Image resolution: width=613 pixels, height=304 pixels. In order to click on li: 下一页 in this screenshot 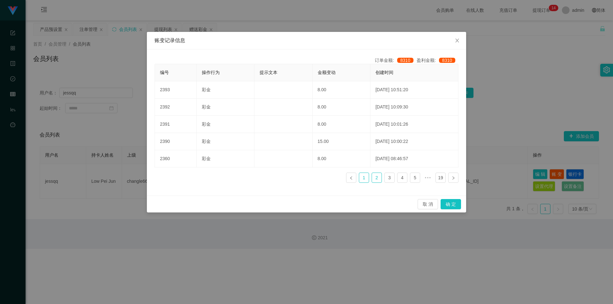, I will do `click(453, 178)`.